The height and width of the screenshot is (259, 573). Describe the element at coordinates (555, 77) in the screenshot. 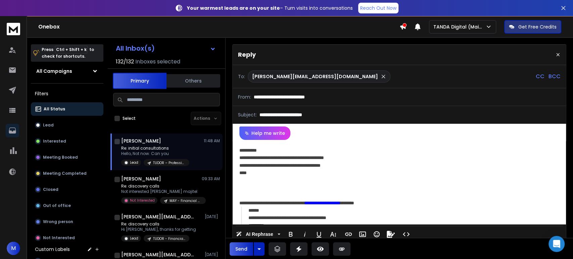

I see `p: BCC` at that location.